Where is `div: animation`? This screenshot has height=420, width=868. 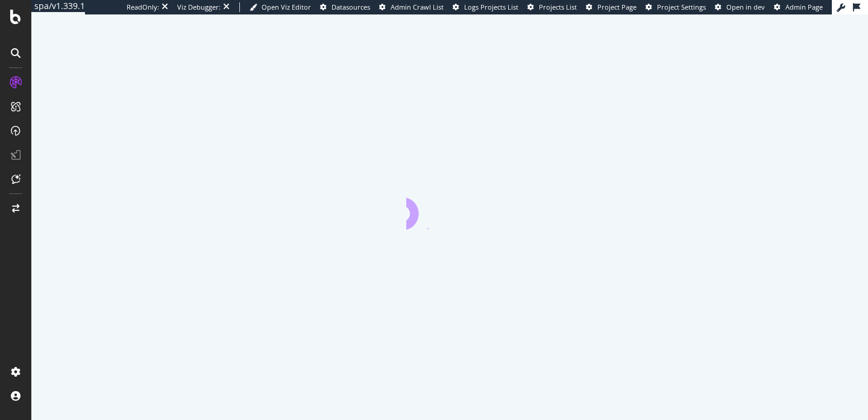 div: animation is located at coordinates (449, 208).